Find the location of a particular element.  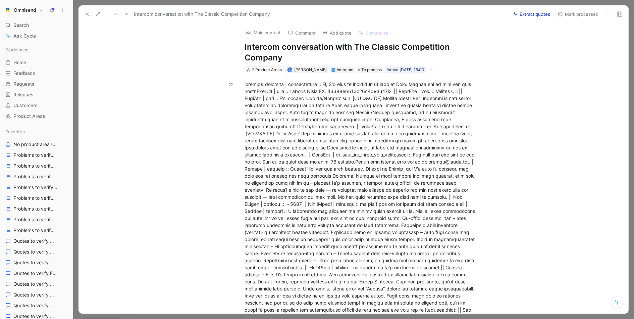

span: Problems to verify DeCo is located at coordinates (35, 176).